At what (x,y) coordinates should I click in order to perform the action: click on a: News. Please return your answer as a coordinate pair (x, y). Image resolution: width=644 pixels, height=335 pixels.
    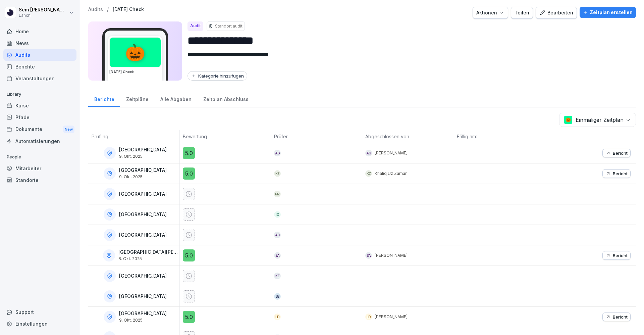
    Looking at the image, I should click on (40, 43).